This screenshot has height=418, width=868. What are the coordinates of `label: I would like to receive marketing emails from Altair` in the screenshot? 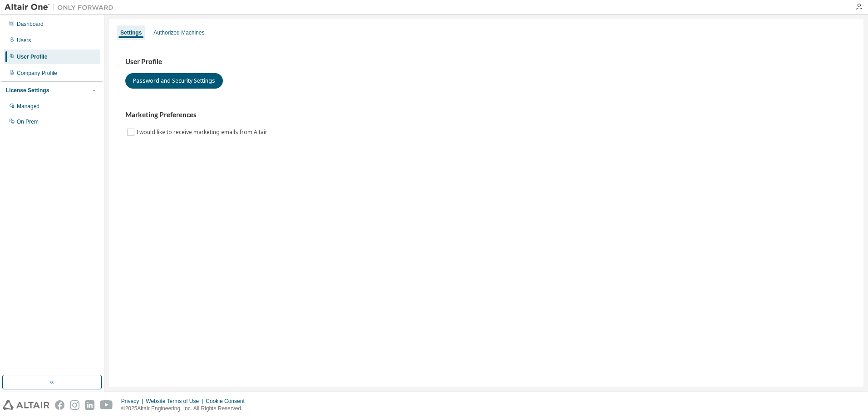 It's located at (202, 132).